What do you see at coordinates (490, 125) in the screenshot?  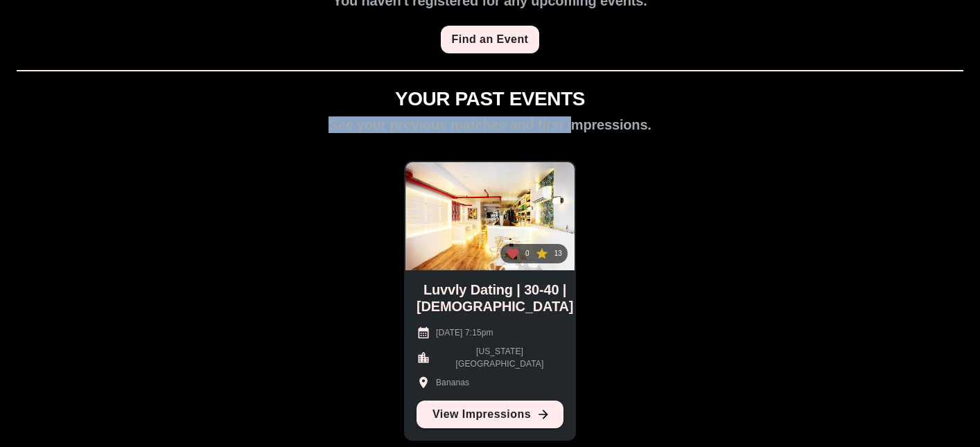 I see `h2: See your previous matches and first impressions.` at bounding box center [490, 125].